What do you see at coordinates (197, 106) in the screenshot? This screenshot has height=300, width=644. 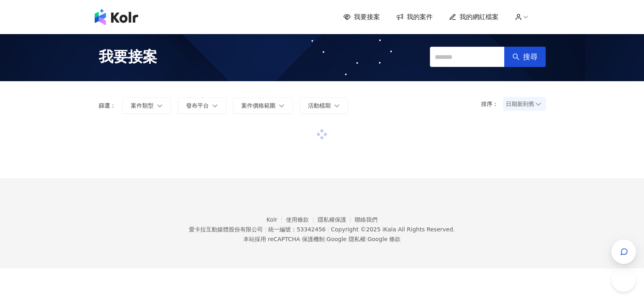 I see `span: 發布平台` at bounding box center [197, 106].